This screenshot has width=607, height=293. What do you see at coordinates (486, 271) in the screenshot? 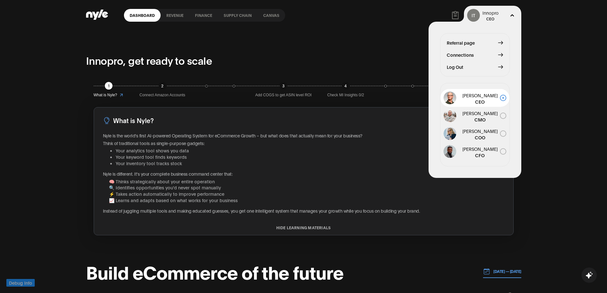
I see `img: 01.01.24 — 07.01.24` at bounding box center [486, 271].